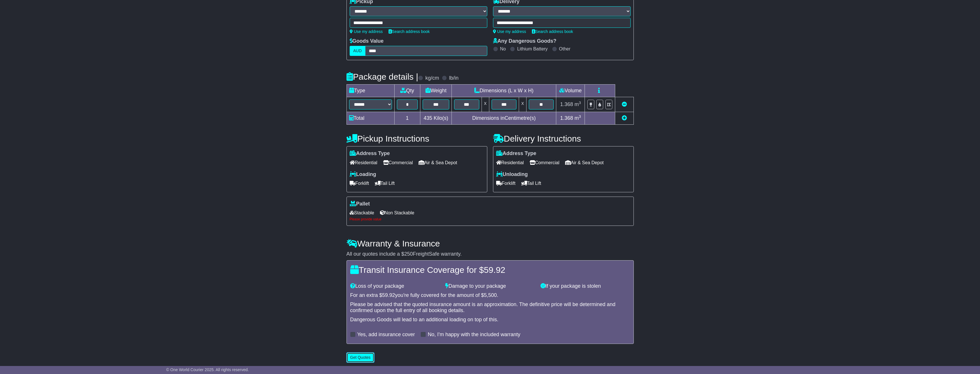 This screenshot has height=374, width=980. What do you see at coordinates (436, 118) in the screenshot?
I see `td: Kilo(s)` at bounding box center [436, 118].